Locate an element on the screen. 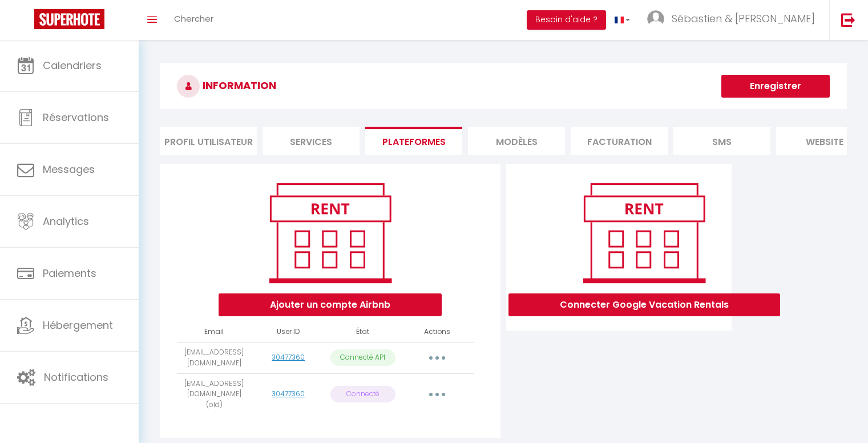  th: État is located at coordinates (363, 331).